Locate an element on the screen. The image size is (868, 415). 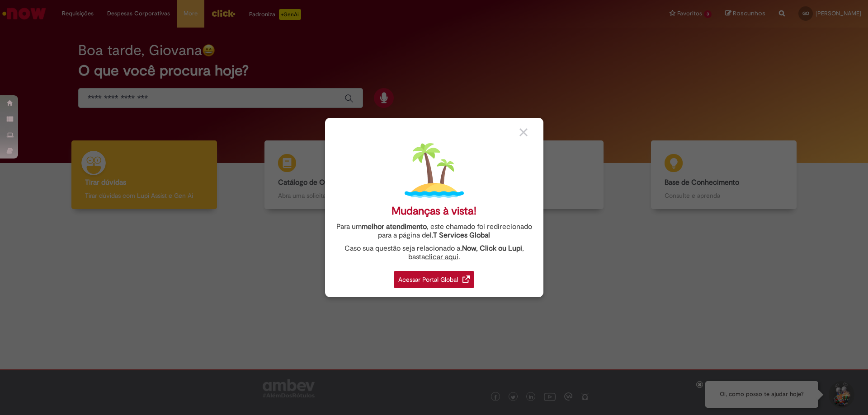
strong: melhor atendimento is located at coordinates (394, 226).